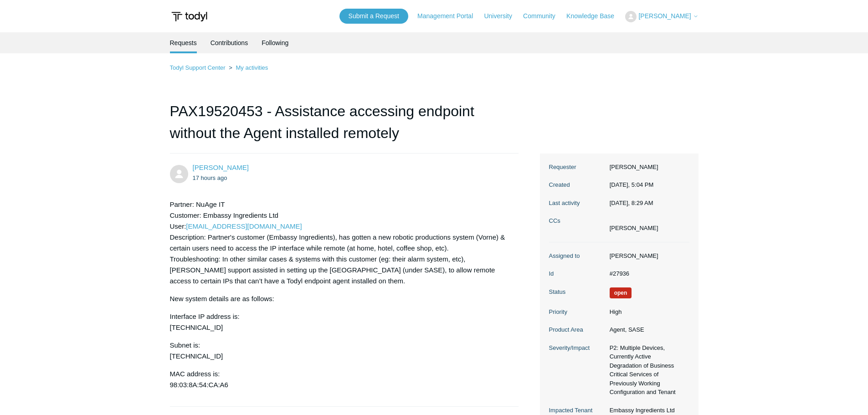 The height and width of the screenshot is (415, 868). I want to click on dt: Created, so click(577, 185).